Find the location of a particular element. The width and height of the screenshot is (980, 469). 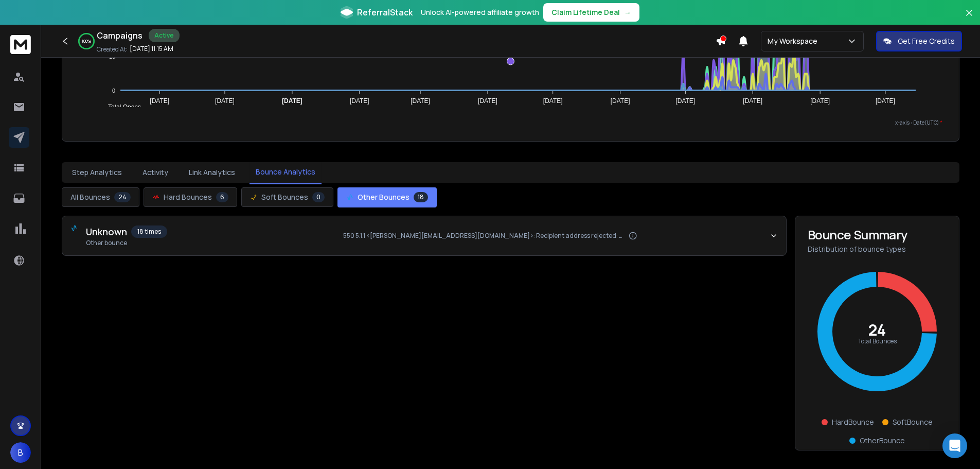

div: Open Intercom Messenger is located at coordinates (955, 446).